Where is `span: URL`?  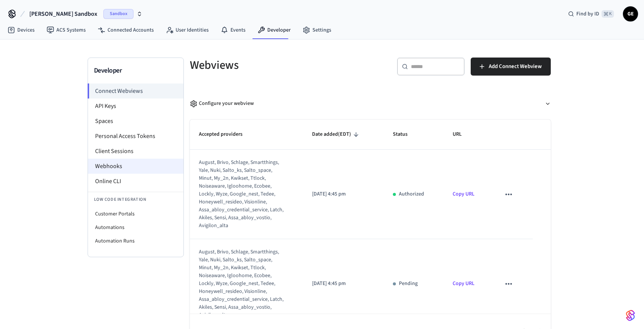
span: URL is located at coordinates (462, 134).